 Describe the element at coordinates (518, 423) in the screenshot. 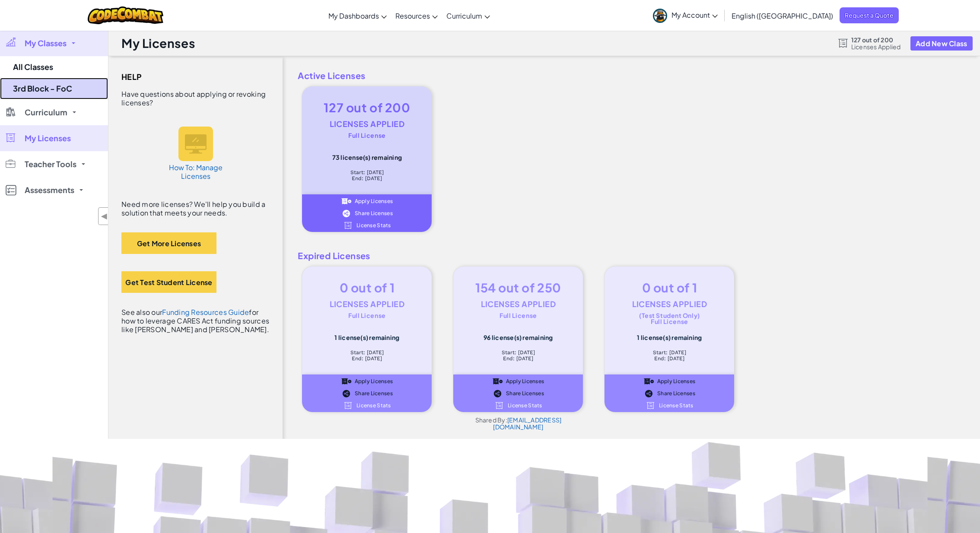

I see `div: Shared By:` at that location.